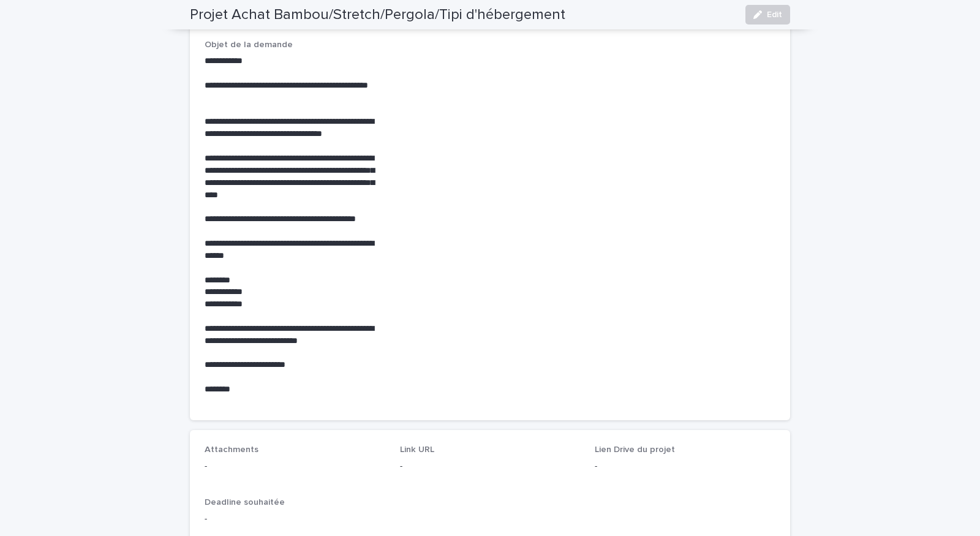  What do you see at coordinates (418, 450) in the screenshot?
I see `span: Link URL` at bounding box center [418, 450].